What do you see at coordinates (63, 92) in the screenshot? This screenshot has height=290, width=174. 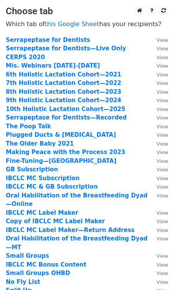 I see `a: 8th Holistic Lactation Cohort—2023` at bounding box center [63, 92].